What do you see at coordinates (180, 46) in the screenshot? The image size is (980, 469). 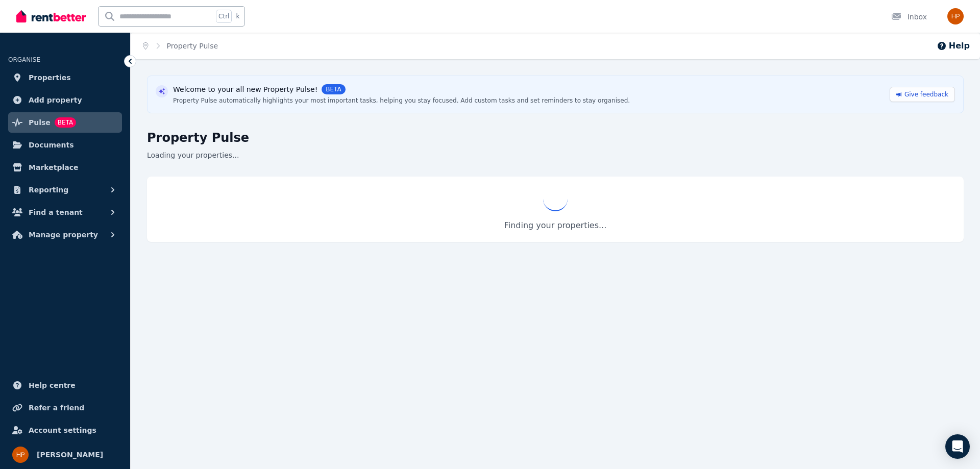 I see `nav: Breadcrumb` at bounding box center [180, 46].